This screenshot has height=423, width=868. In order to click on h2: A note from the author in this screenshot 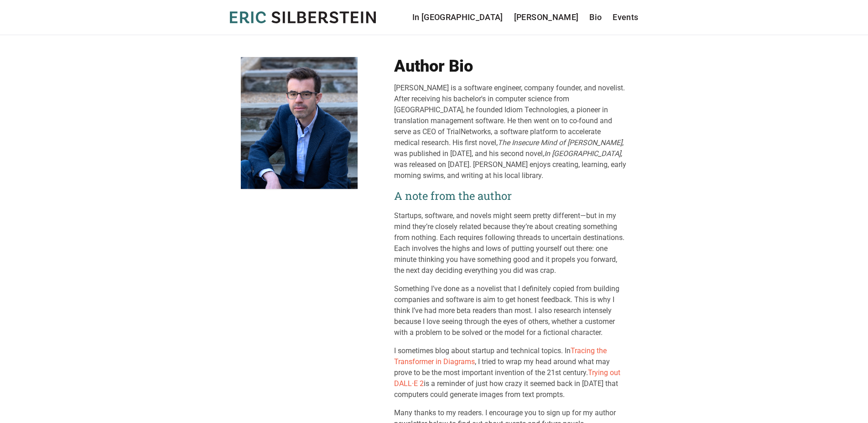, I will do `click(511, 196)`.